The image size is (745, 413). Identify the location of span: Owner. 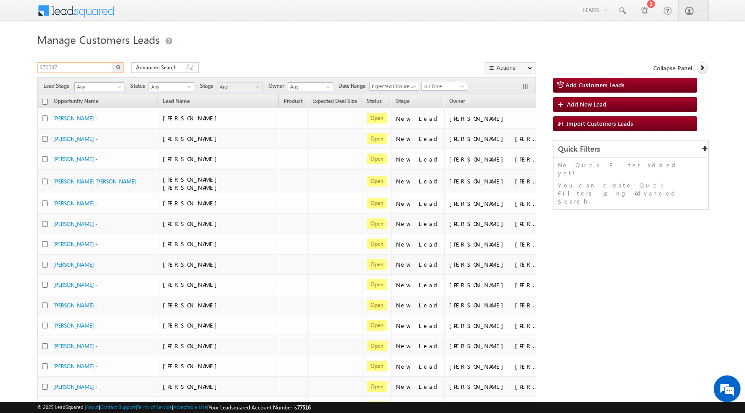
(278, 86).